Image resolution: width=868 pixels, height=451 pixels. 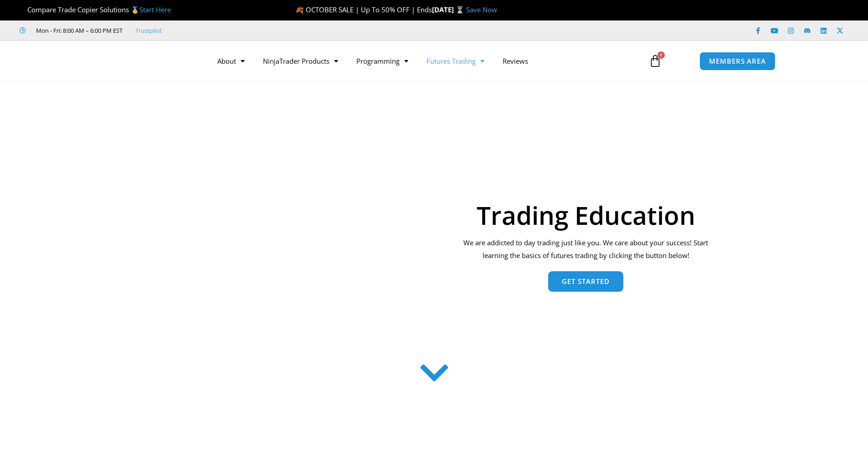 What do you see at coordinates (586, 250) in the screenshot?
I see `p: We are addicted to day trading just like you. We care about your success! Start learning the basi...` at bounding box center [586, 250].